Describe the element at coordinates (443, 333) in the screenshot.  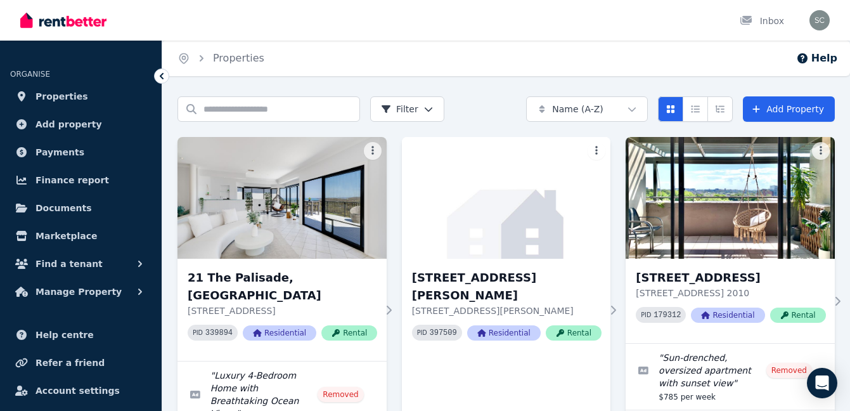
I see `code: 397509` at that location.